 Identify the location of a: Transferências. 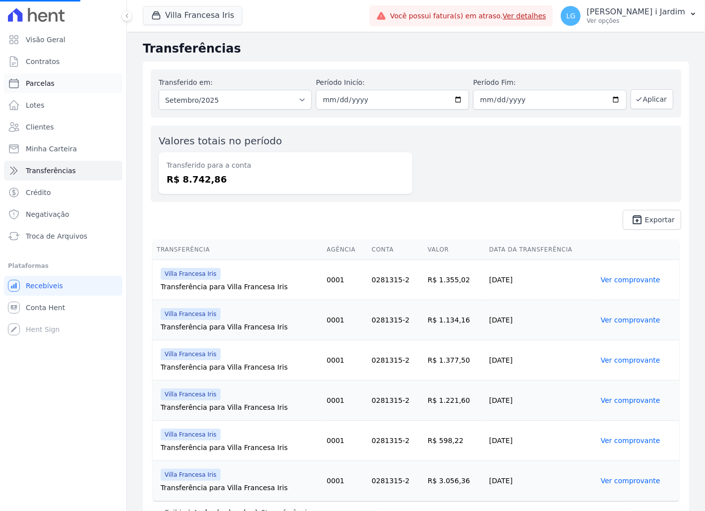
(63, 171).